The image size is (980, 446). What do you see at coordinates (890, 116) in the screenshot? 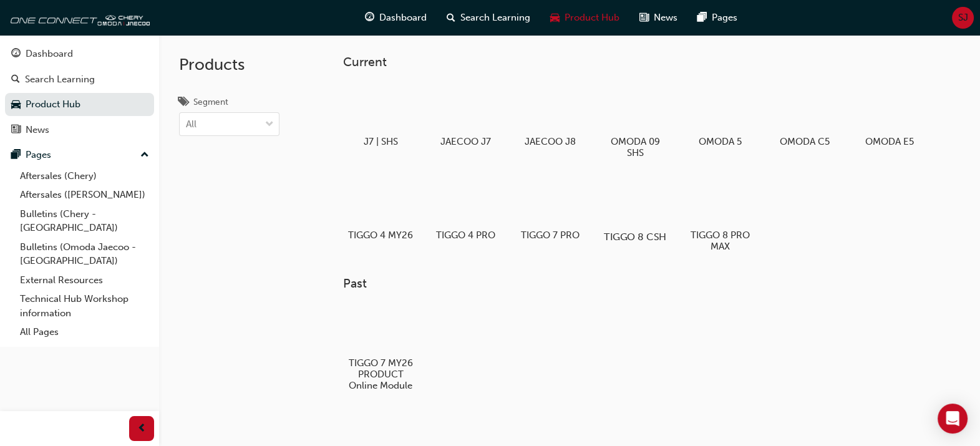
I see `a: OMODA E5` at bounding box center [890, 116].